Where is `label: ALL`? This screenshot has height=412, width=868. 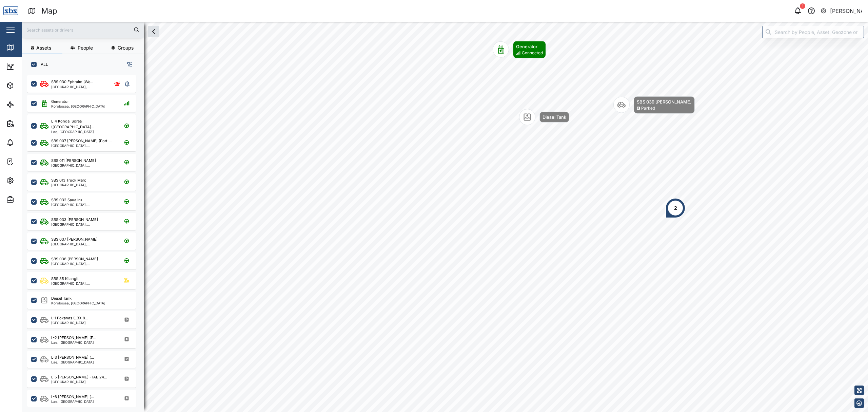
label: ALL is located at coordinates (42, 64).